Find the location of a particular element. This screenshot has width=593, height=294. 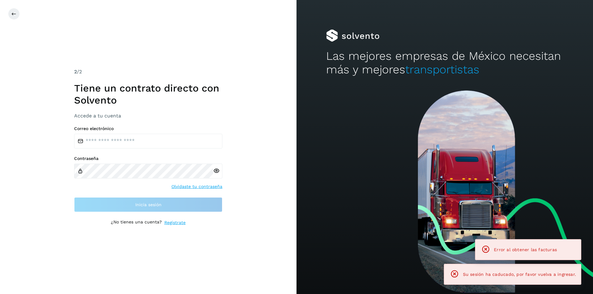

label: Correo electrónico is located at coordinates (148, 129).